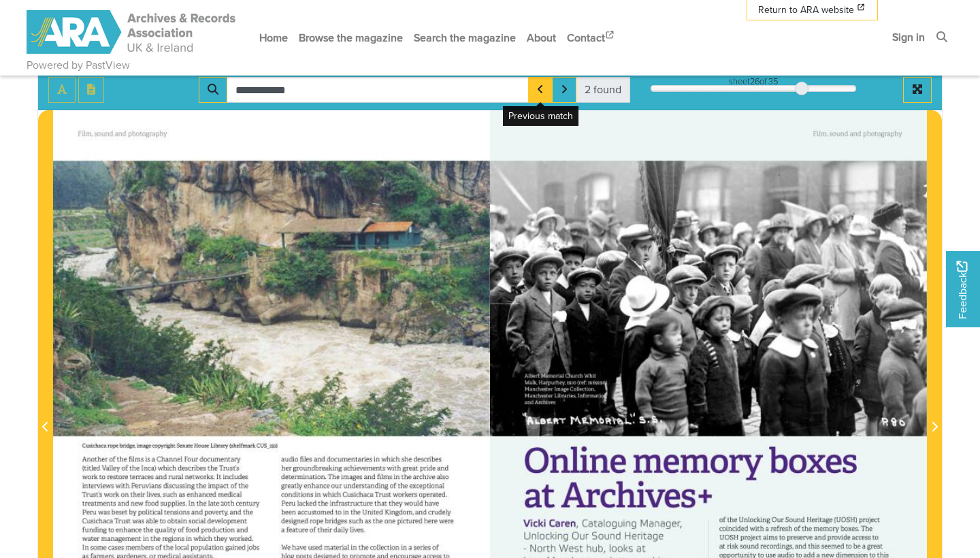 This screenshot has width=980, height=558. What do you see at coordinates (378, 90) in the screenshot?
I see `input: Search for` at bounding box center [378, 90].